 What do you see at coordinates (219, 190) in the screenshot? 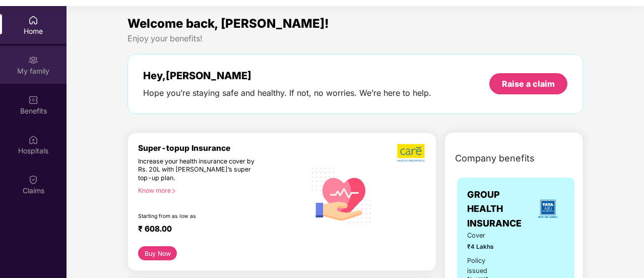
I see `div: Know more` at bounding box center [219, 190].